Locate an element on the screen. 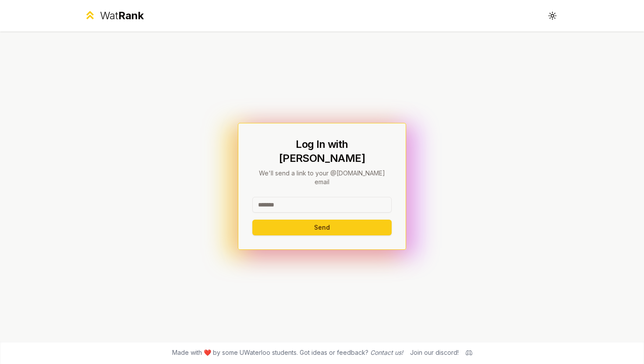 The height and width of the screenshot is (364, 644). span: Rank is located at coordinates (131, 16).